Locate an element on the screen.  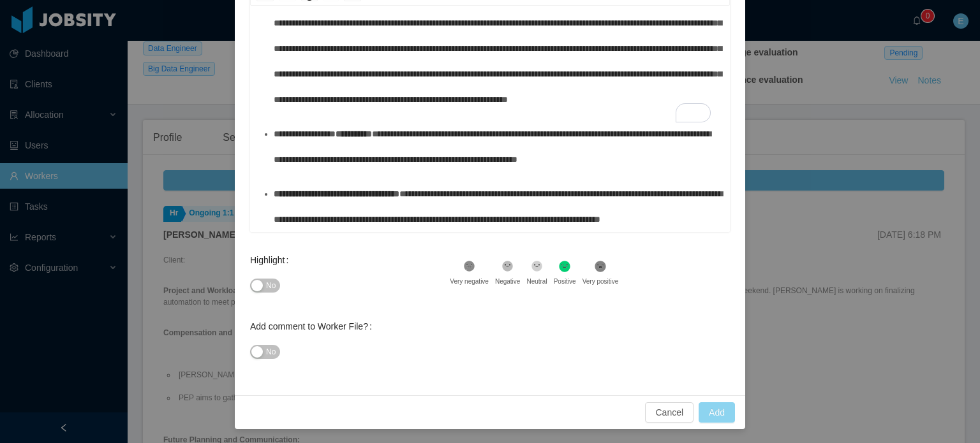
div: Very positive is located at coordinates (600, 282).